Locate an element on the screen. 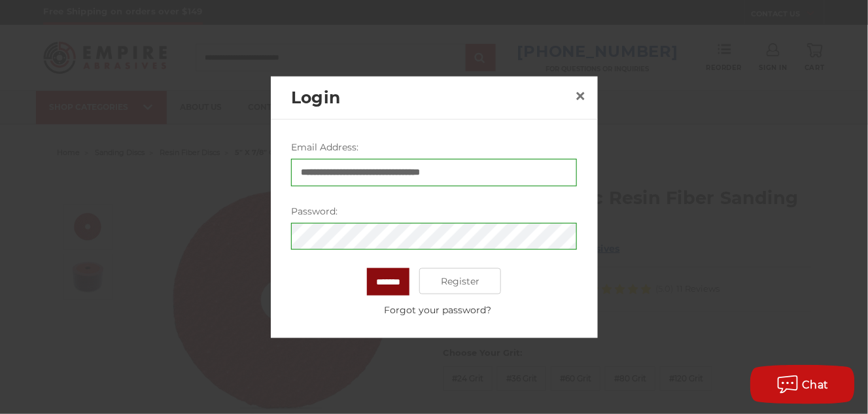 The height and width of the screenshot is (414, 868). a: Register is located at coordinates (460, 281).